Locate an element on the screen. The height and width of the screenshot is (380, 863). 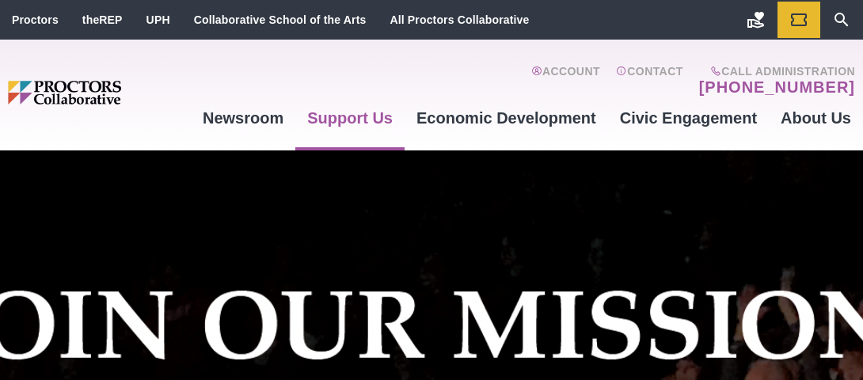
a: Economic Development is located at coordinates (506, 118).